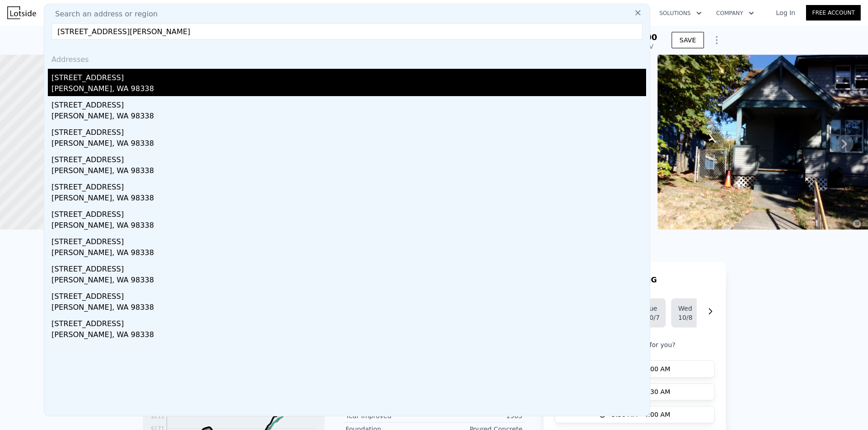  I want to click on a: Log In, so click(786, 13).